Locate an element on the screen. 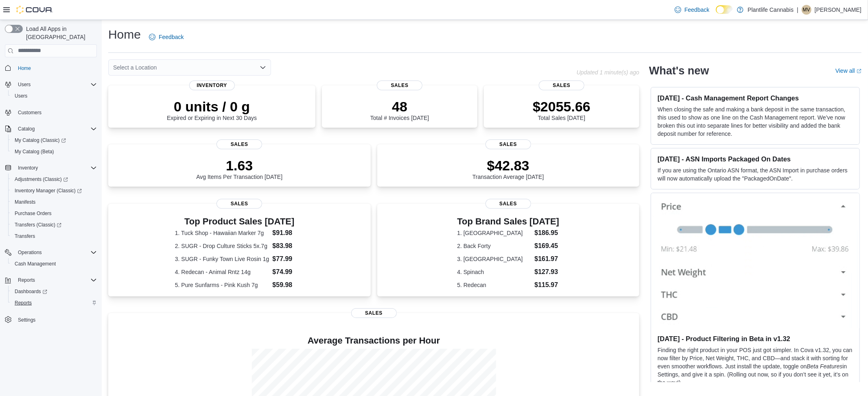 The image size is (868, 396). button: My Catalog (Beta) is located at coordinates (54, 152).